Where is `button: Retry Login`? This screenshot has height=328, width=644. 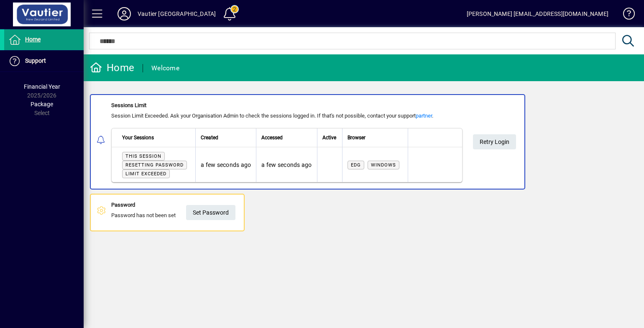
button: Retry Login is located at coordinates (494, 142).